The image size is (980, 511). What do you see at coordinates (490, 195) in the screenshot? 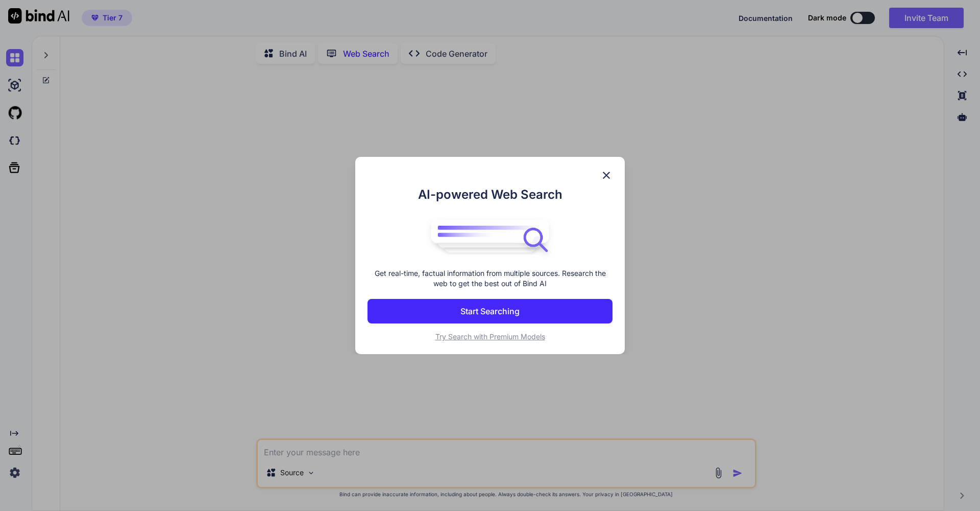
I see `h1: AI-powered Web Search` at bounding box center [490, 195].